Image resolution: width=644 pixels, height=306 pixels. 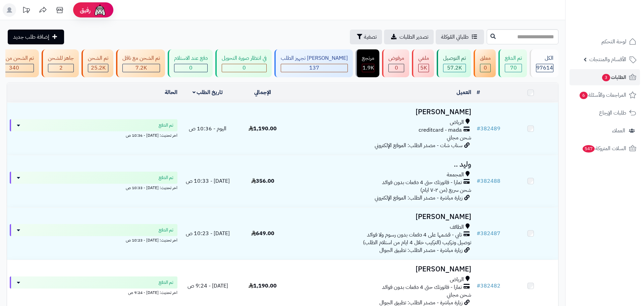 What do you see at coordinates (61, 58) in the screenshot?
I see `div: جاهز للشحن` at bounding box center [61, 58].